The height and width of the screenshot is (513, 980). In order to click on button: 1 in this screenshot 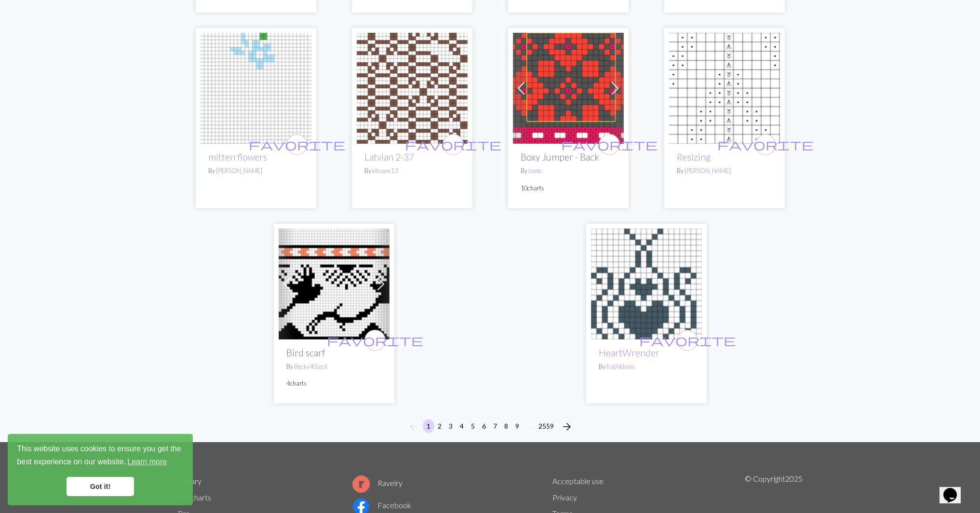, I will do `click(428, 425)`.